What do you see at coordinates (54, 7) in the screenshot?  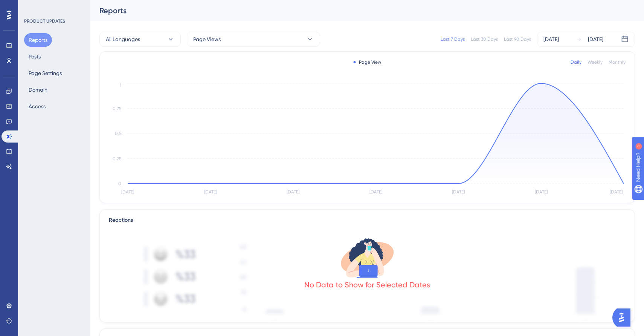 I see `div: 1` at bounding box center [54, 7].